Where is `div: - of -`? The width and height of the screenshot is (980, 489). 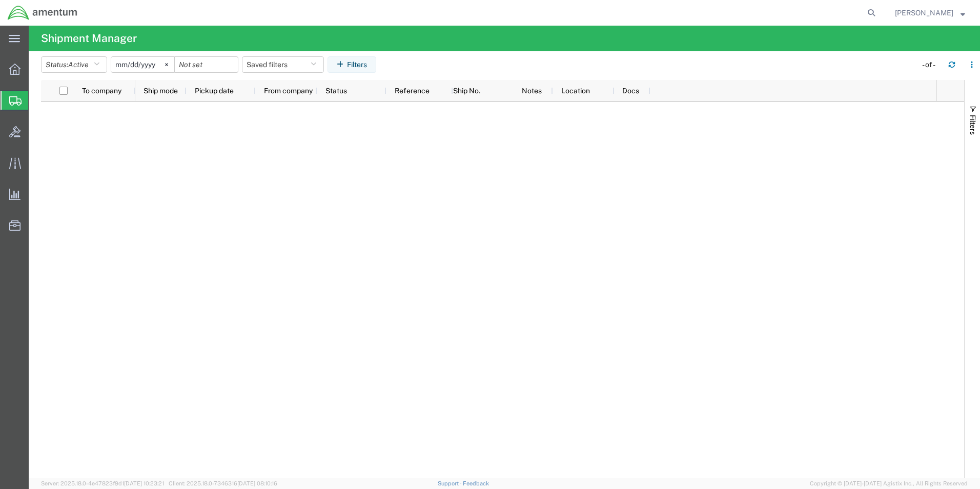
div: - of - is located at coordinates (931, 65).